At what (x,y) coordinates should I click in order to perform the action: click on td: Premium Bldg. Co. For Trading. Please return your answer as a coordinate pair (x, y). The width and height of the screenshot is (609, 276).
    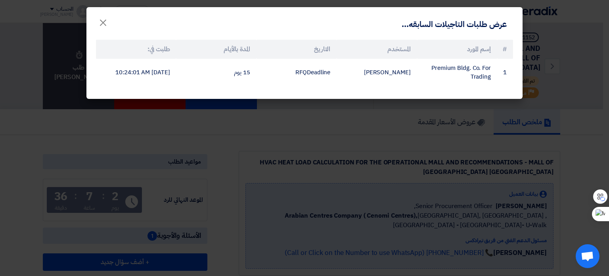
    Looking at the image, I should click on (457, 72).